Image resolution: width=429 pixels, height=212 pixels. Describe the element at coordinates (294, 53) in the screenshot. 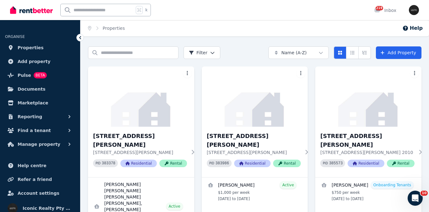

I see `span: Name (A-Z)` at that location.